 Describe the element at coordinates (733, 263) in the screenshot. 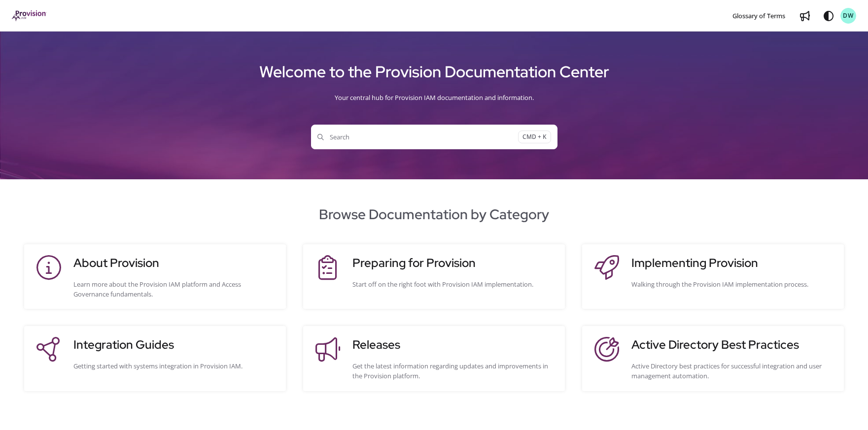

I see `h3: Implementing Provision` at that location.